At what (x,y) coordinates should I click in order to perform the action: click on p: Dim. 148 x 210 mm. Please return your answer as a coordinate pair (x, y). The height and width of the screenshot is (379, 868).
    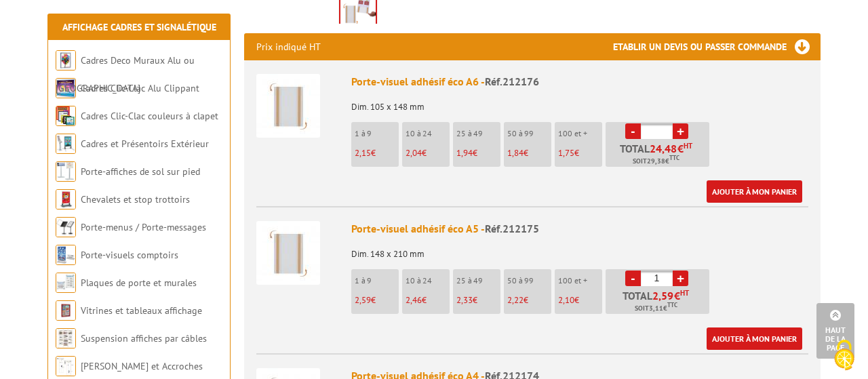
    Looking at the image, I should click on (580, 250).